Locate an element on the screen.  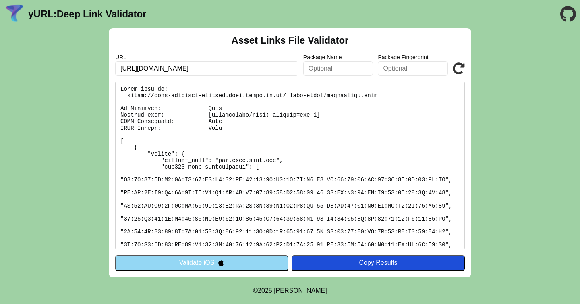
h2: Asset Links File Validator is located at coordinates (290, 40).